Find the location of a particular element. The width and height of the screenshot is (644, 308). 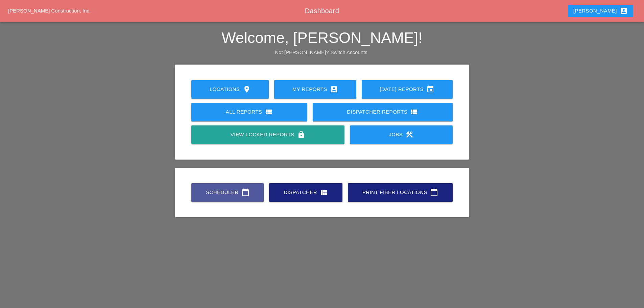

a: View Locked Reports is located at coordinates (268, 135).